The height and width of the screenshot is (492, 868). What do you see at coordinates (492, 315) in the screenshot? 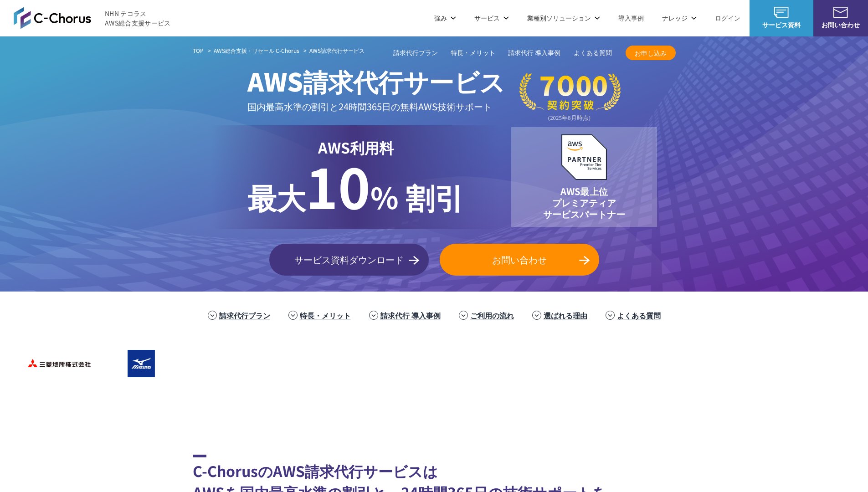
I see `a: ご利用の流れ` at bounding box center [492, 315].